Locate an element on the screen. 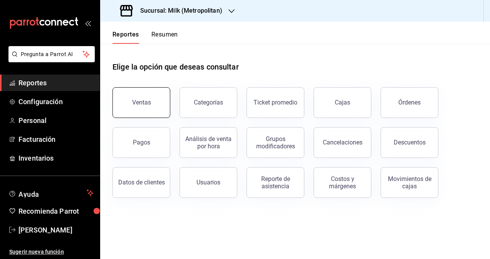 The image size is (490, 259). div: Ventas is located at coordinates (141, 102).